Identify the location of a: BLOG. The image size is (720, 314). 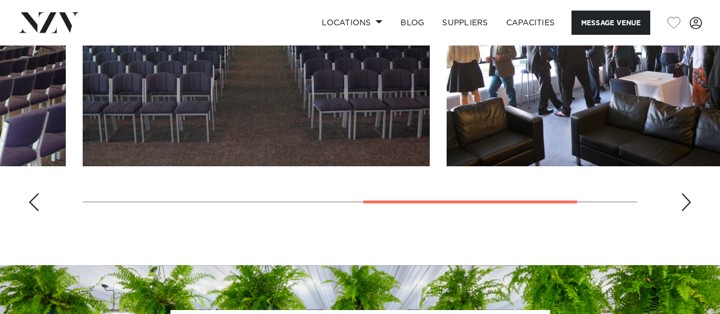
(412, 22).